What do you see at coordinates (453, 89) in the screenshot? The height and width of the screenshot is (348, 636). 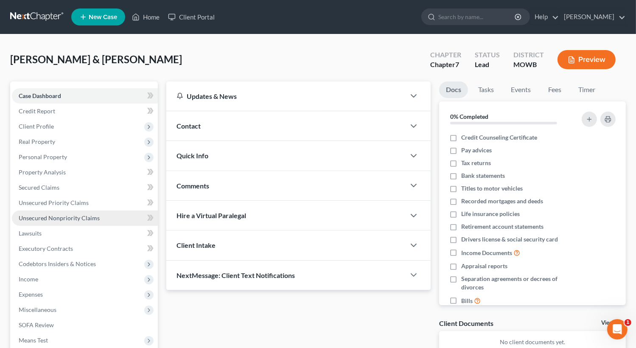 I see `a: Docs` at bounding box center [453, 89].